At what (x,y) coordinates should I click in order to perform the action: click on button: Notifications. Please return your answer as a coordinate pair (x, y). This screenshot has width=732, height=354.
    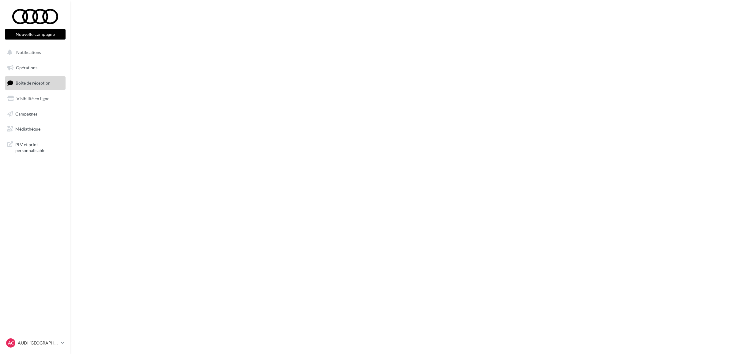
    Looking at the image, I should click on (34, 52).